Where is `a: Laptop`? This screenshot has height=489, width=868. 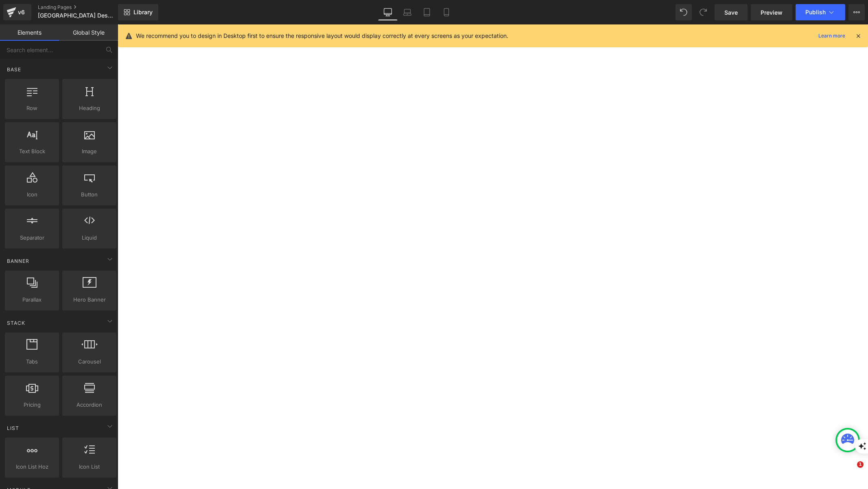 a: Laptop is located at coordinates (408, 12).